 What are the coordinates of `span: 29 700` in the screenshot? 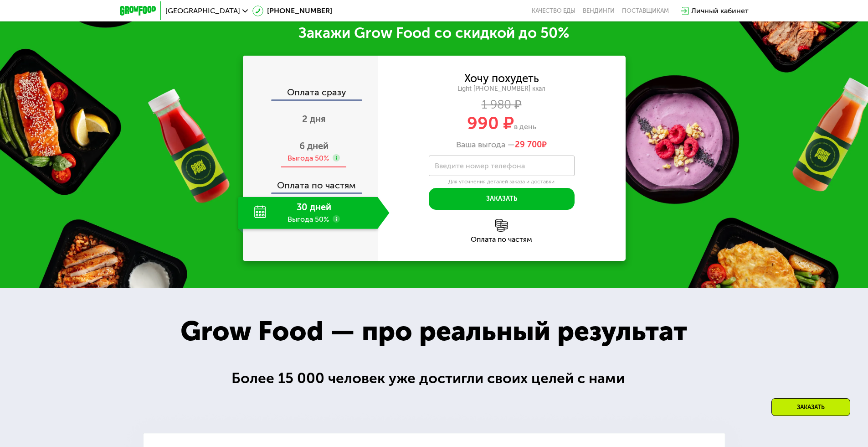 It's located at (528, 145).